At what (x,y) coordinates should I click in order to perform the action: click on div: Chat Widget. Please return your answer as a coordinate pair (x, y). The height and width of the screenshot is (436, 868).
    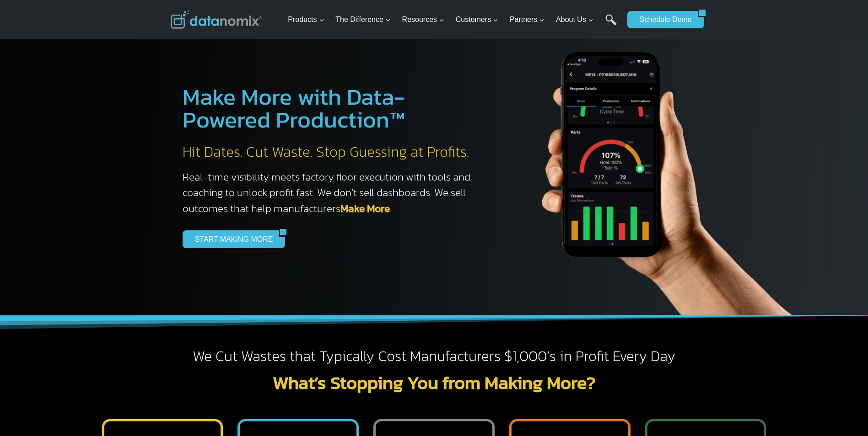
    Looking at the image, I should click on (845, 414).